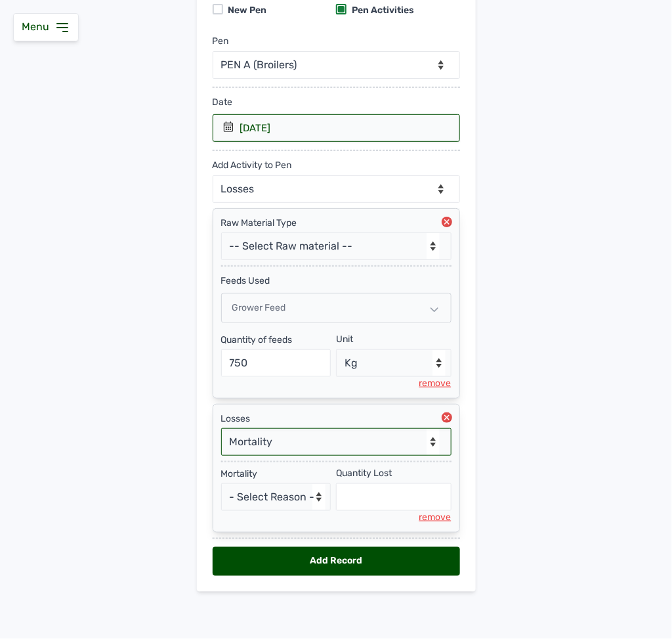  I want to click on div: Losses, so click(336, 419).